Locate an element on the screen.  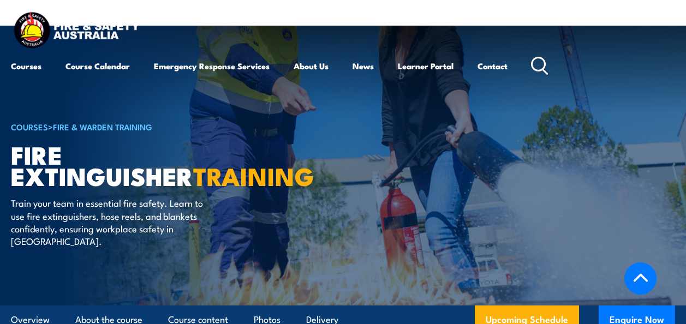
a: Courses is located at coordinates (26, 66).